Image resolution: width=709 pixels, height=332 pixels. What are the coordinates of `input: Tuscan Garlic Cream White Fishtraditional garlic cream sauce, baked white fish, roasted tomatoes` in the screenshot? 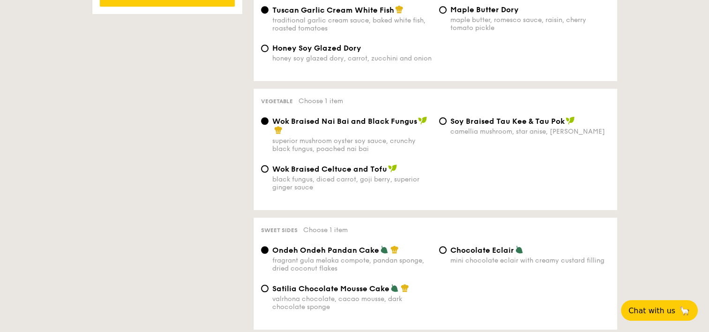 It's located at (265, 10).